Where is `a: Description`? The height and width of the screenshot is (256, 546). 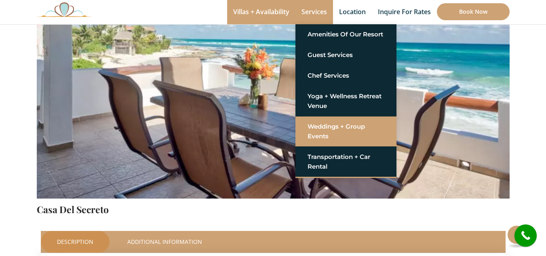
a: Description is located at coordinates (75, 242).